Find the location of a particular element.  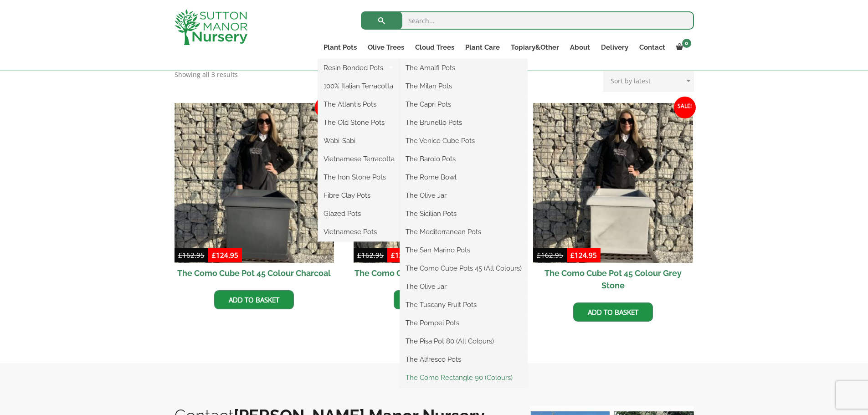

h2: The Como Cube Pot 45 Colour Charcoal is located at coordinates (254, 273).